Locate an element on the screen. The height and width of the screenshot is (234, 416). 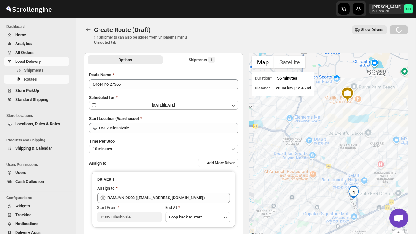
span: Store PickUp is located at coordinates (27, 91).